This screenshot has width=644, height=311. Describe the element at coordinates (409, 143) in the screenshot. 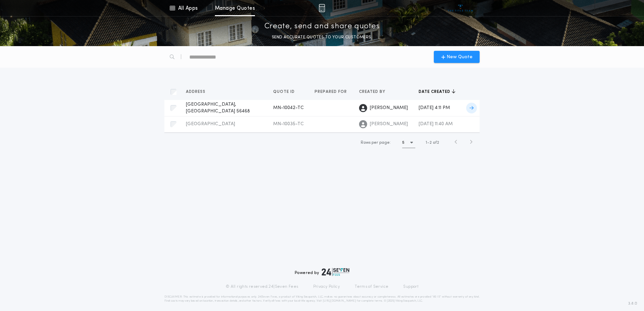

I see `button: 5` at that location.